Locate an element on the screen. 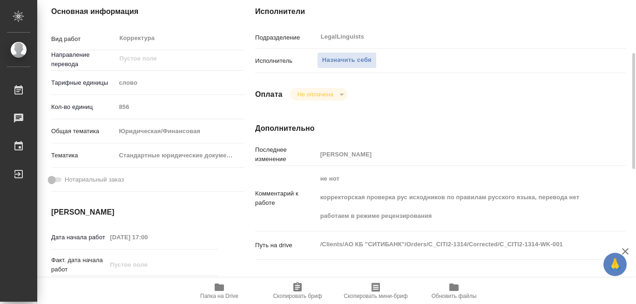  p: Направление перевода is located at coordinates (83, 60).